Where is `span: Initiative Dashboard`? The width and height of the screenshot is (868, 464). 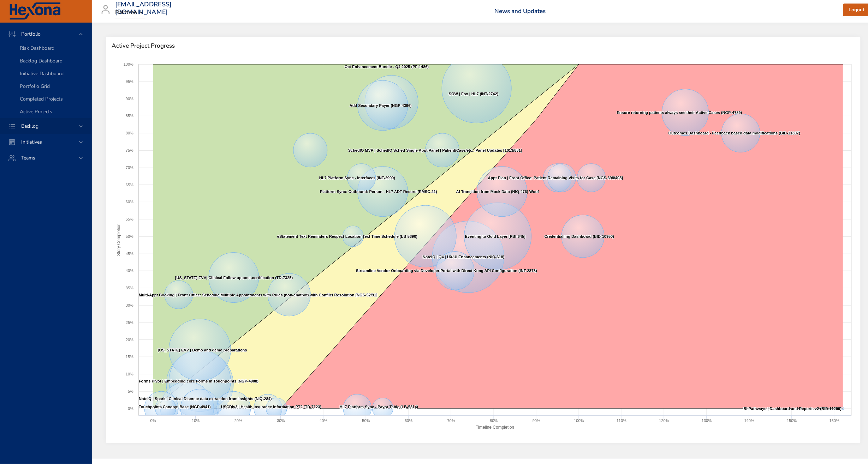
span: Initiative Dashboard is located at coordinates (41, 74).